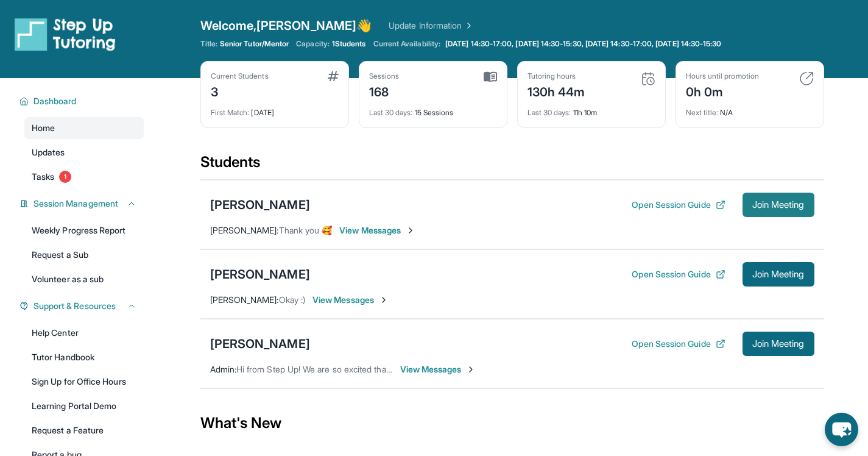 Image resolution: width=868 pixels, height=456 pixels. I want to click on a: Tutor Handbook, so click(84, 357).